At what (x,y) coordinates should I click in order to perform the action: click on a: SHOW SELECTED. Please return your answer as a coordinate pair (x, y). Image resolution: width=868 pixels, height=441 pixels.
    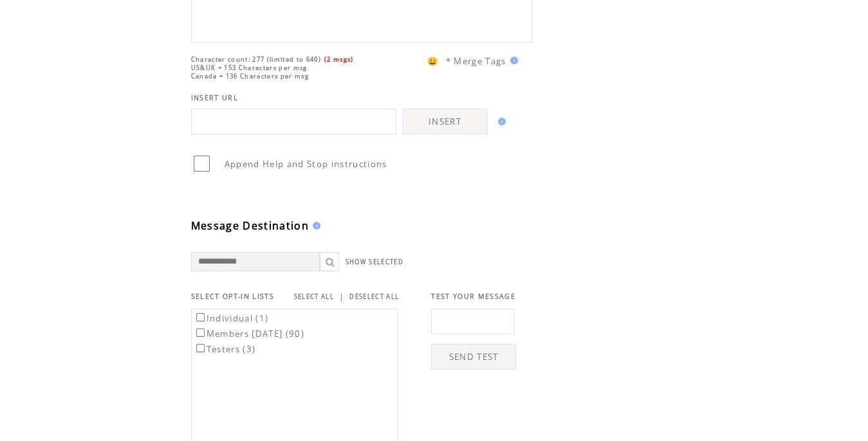
    Looking at the image, I should click on (375, 261).